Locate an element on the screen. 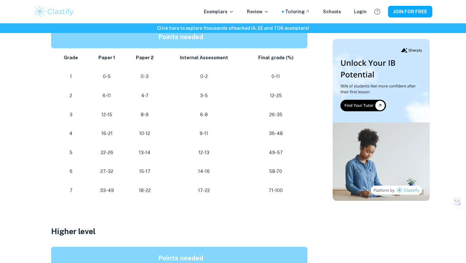 The image size is (466, 263). p: 4-7 is located at coordinates (145, 95).